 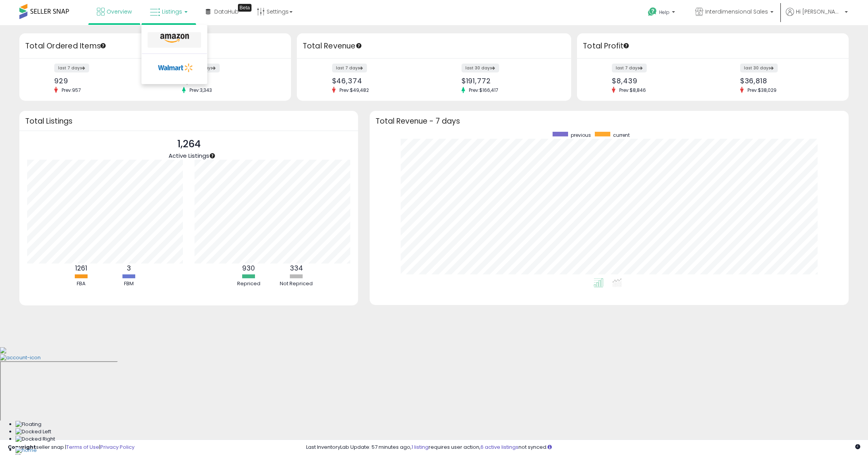 What do you see at coordinates (230, 81) in the screenshot?
I see `div: 3,899` at bounding box center [230, 81].